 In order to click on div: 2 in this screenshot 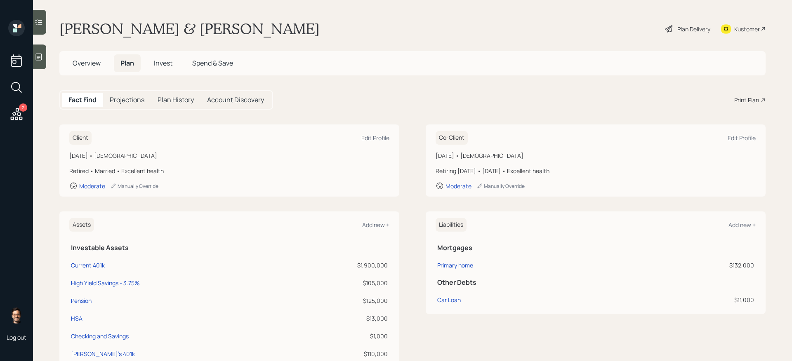, I will do `click(23, 108)`.